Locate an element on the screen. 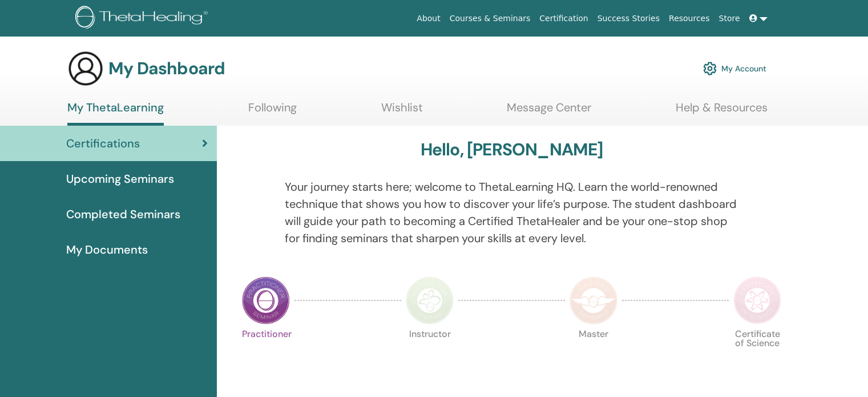  span: Certifications is located at coordinates (103, 143).